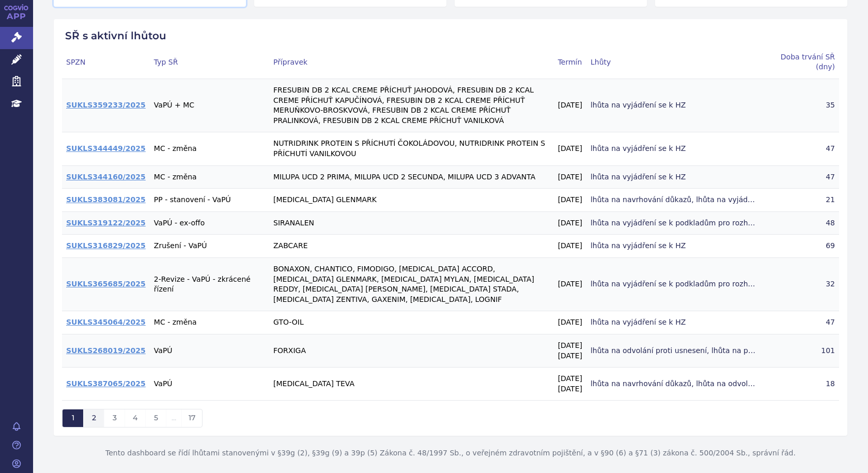 This screenshot has width=868, height=473. What do you see at coordinates (799, 384) in the screenshot?
I see `th: 18` at bounding box center [799, 384].